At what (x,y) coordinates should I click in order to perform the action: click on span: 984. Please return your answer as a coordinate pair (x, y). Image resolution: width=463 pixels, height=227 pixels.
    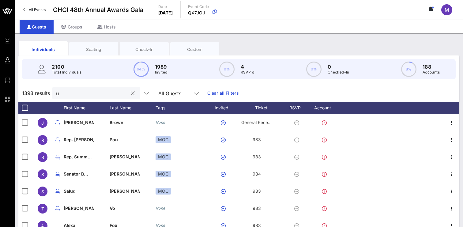
    Looking at the image, I should click on (257, 174).